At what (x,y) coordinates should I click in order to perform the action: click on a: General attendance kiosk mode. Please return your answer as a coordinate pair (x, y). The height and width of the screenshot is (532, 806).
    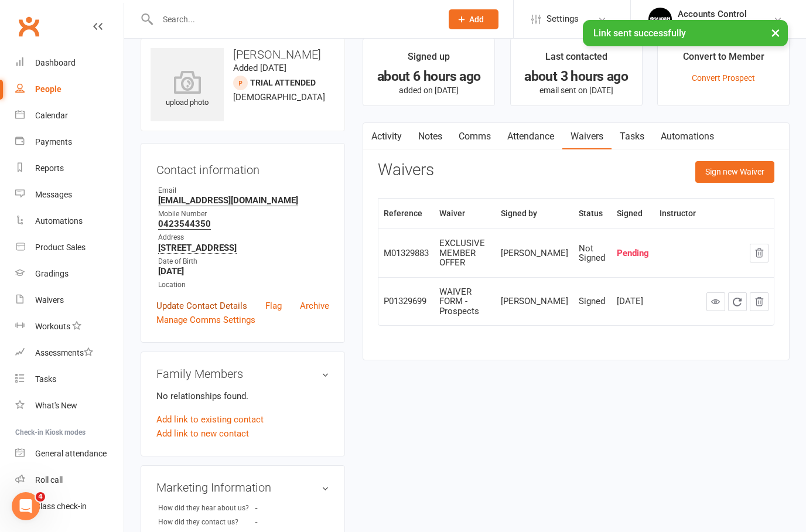
    Looking at the image, I should click on (69, 453).